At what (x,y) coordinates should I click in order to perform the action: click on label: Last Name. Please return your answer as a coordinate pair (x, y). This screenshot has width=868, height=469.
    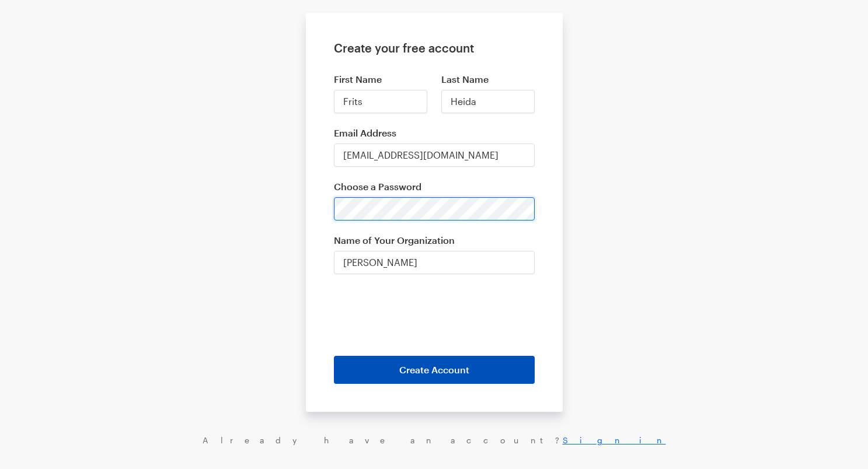
    Looking at the image, I should click on (488, 79).